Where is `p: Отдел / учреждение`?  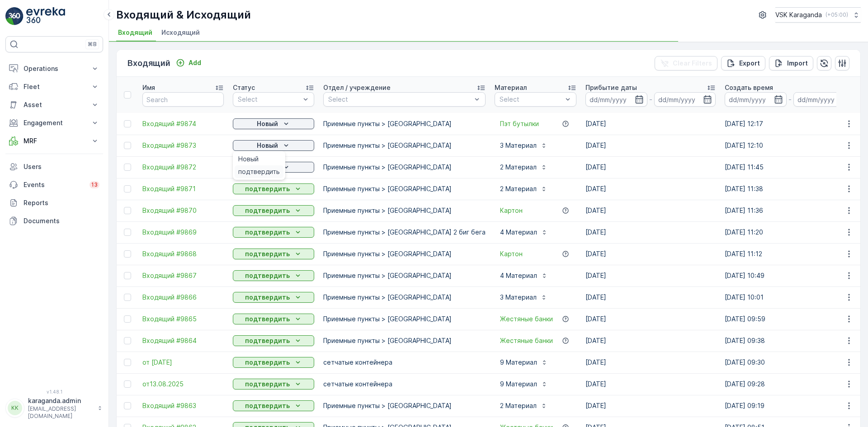
p: Отдел / учреждение is located at coordinates (357, 87).